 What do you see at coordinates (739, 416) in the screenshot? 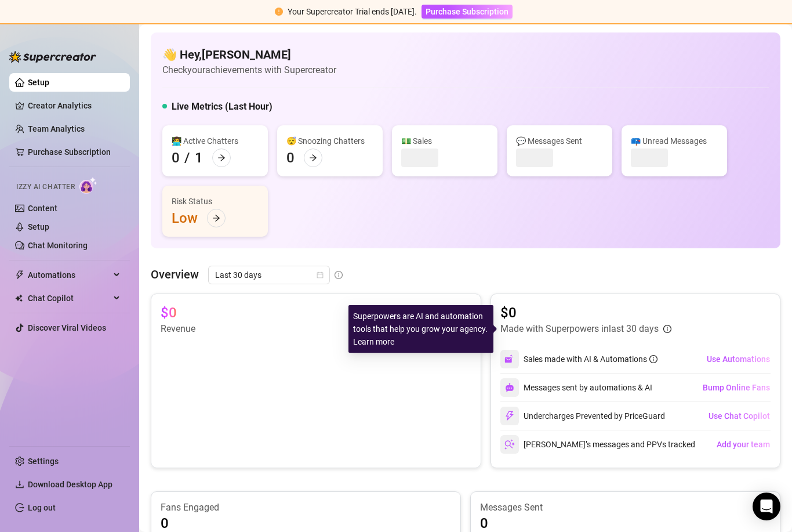
I see `button: Use Chat Copilot` at bounding box center [739, 416].